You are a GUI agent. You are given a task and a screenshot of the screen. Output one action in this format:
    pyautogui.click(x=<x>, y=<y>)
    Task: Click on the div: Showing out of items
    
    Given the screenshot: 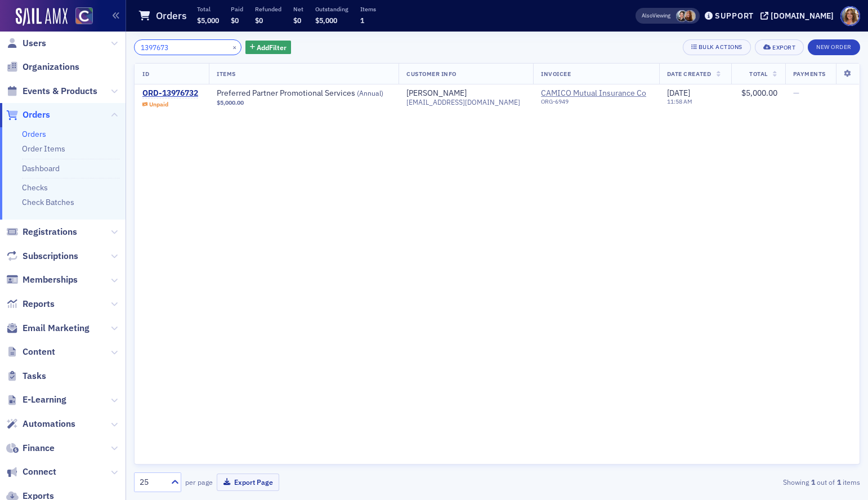 What is the action you would take?
    pyautogui.click(x=743, y=482)
    